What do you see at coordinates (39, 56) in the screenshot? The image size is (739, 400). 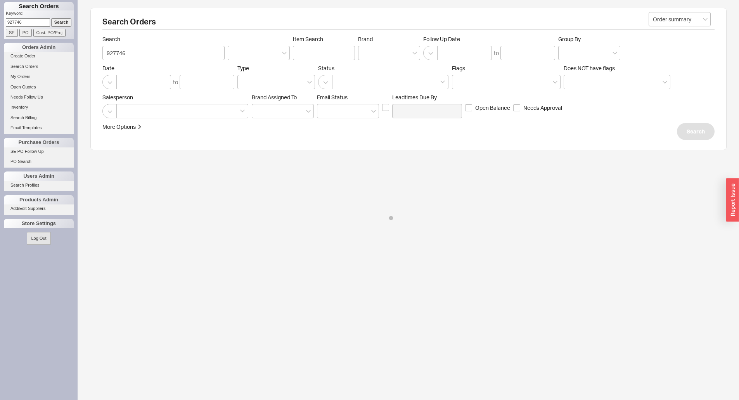 I see `a: Create Order` at bounding box center [39, 56].